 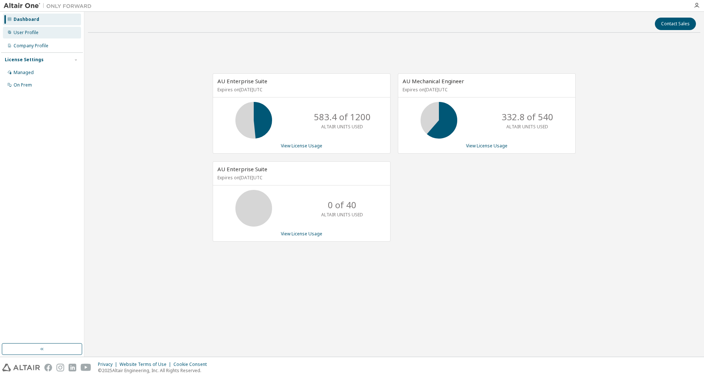 I want to click on img: instagram.svg, so click(x=60, y=367).